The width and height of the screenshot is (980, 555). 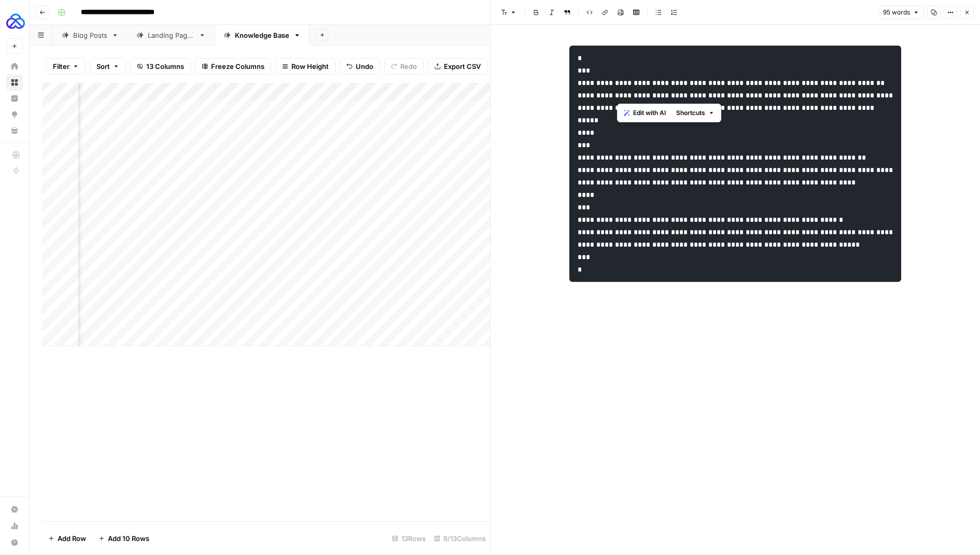 I want to click on a: Usage, so click(x=15, y=526).